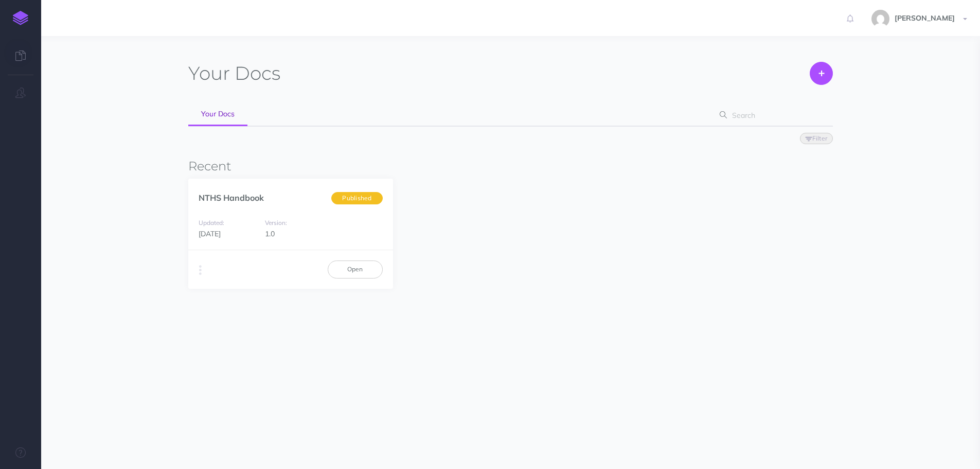 The height and width of the screenshot is (469, 980). Describe the element at coordinates (772, 115) in the screenshot. I see `input: Search` at that location.